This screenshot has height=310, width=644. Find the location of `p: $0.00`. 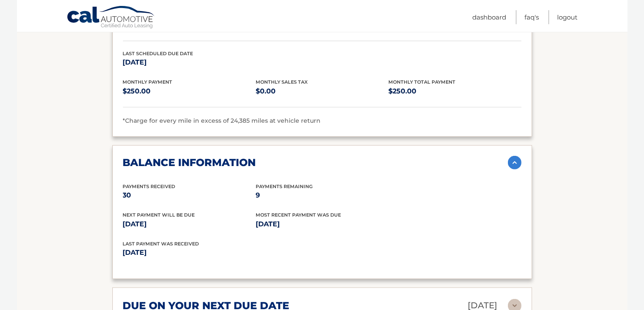

p: $0.00 is located at coordinates (322, 91).